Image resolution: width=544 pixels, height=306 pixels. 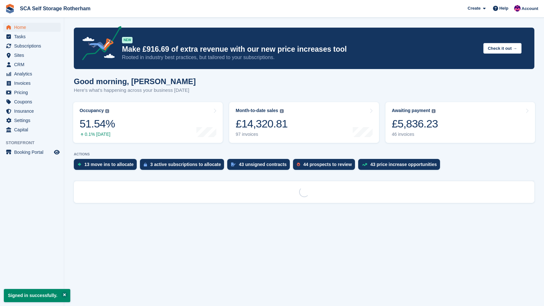 I want to click on div: Month-to-date sales, so click(x=257, y=110).